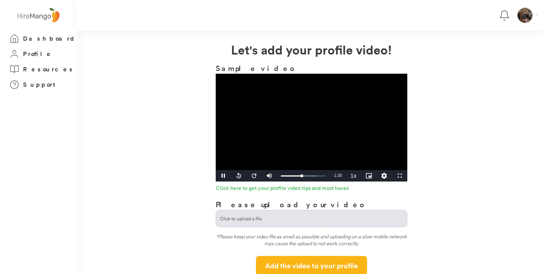 The width and height of the screenshot is (546, 274). Describe the element at coordinates (338, 175) in the screenshot. I see `span: 1:35` at that location.